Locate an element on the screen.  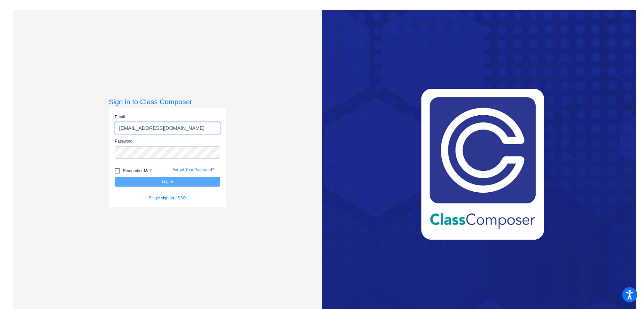
h3: Sign in to Class Composer is located at coordinates (167, 102).